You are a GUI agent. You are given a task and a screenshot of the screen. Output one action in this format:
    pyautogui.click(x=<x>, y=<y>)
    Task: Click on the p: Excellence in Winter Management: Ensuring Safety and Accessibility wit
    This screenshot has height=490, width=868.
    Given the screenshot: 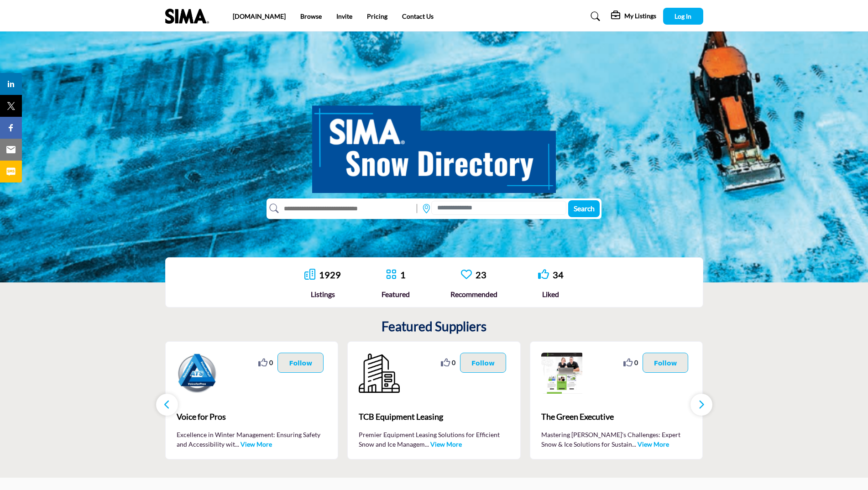 What is the action you would take?
    pyautogui.click(x=252, y=439)
    